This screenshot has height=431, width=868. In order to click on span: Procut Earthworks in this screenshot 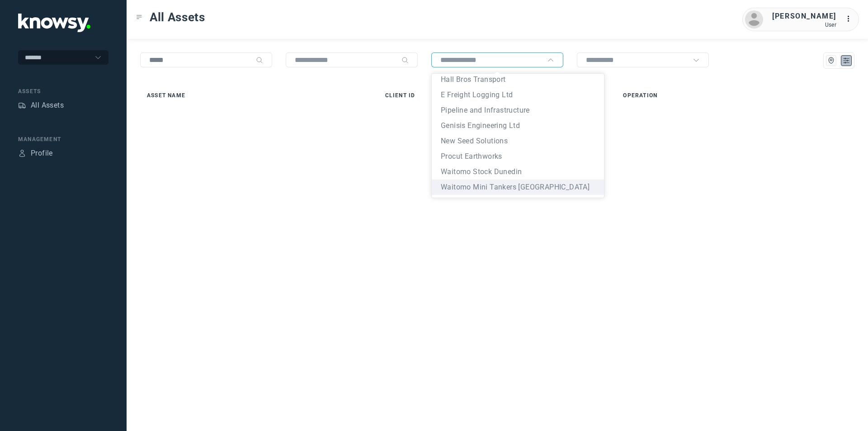, I will do `click(472, 156)`.